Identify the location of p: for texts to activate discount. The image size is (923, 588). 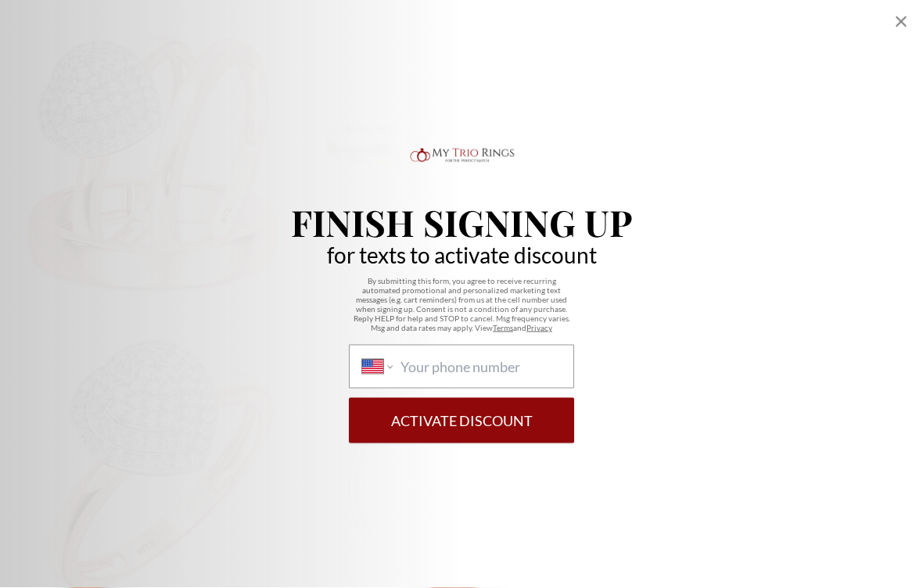
(461, 255).